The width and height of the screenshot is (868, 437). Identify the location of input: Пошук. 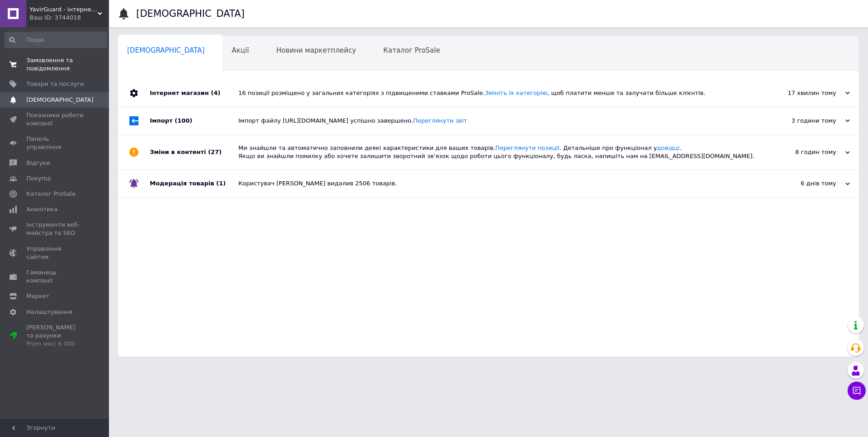
(55, 40).